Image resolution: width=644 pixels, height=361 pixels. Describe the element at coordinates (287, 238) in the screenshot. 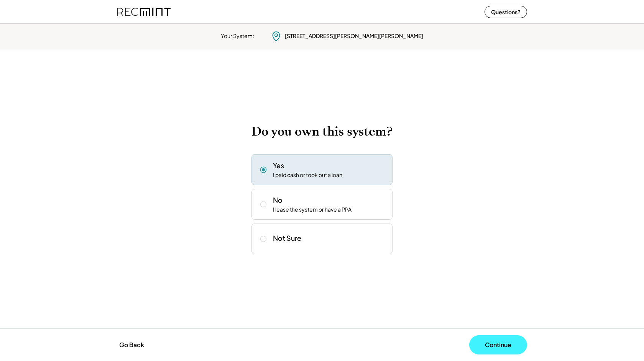

I see `div: Not Sure` at that location.